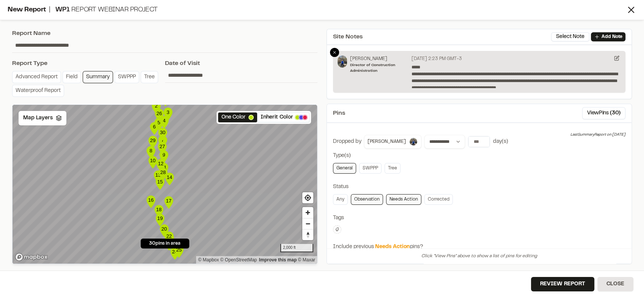 Image resolution: width=644 pixels, height=299 pixels. What do you see at coordinates (479, 218) in the screenshot?
I see `div: Tags` at bounding box center [479, 218].